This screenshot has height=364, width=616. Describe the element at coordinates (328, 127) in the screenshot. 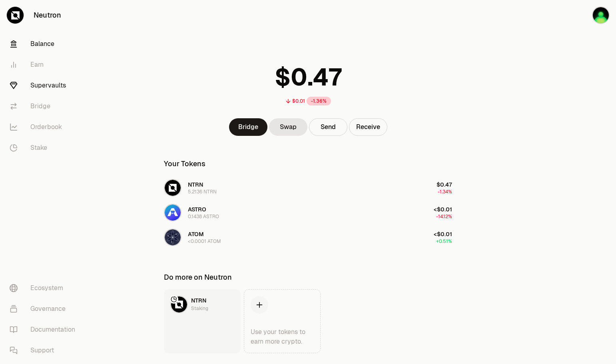

I see `button: Send` at that location.